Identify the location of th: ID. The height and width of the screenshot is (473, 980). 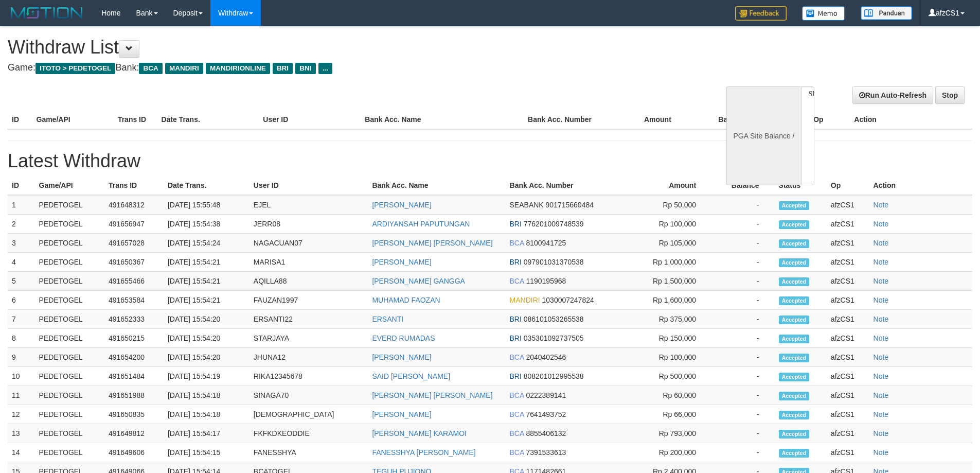
(21, 186).